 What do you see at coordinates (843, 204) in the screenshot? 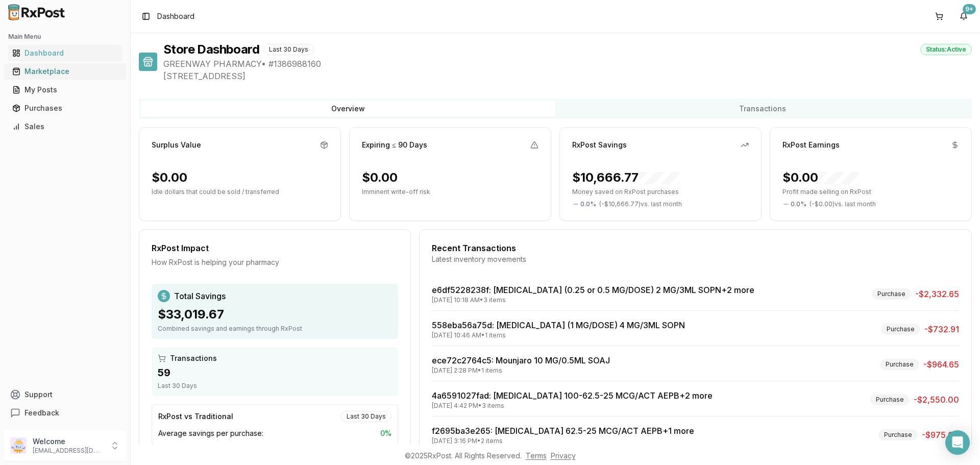
I see `span: ( - $0.00 ) vs. last month` at bounding box center [843, 204].